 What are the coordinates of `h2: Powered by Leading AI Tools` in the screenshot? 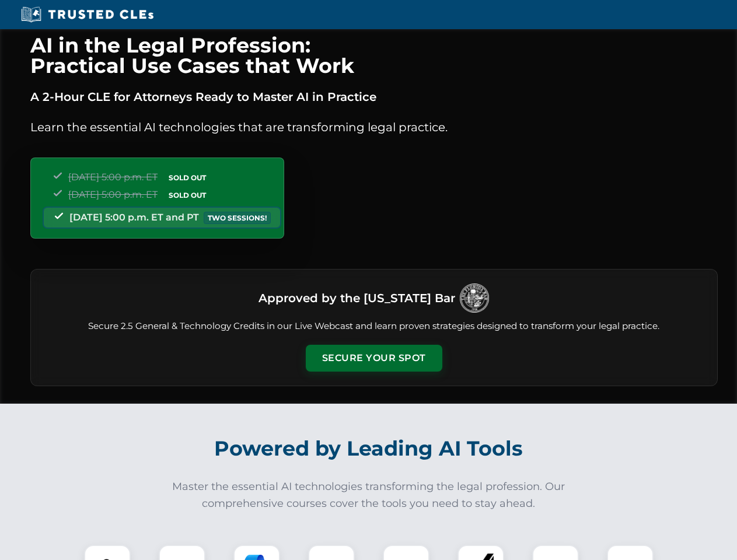 It's located at (368, 449).